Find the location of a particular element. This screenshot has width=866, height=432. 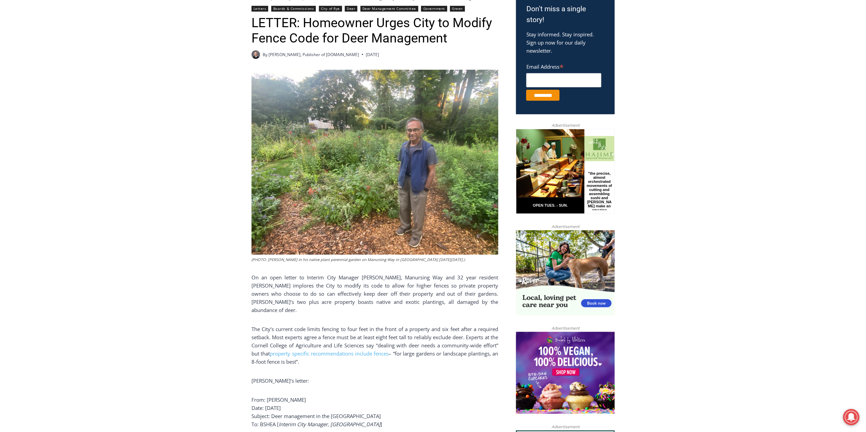

label: Email Address is located at coordinates (563, 66).